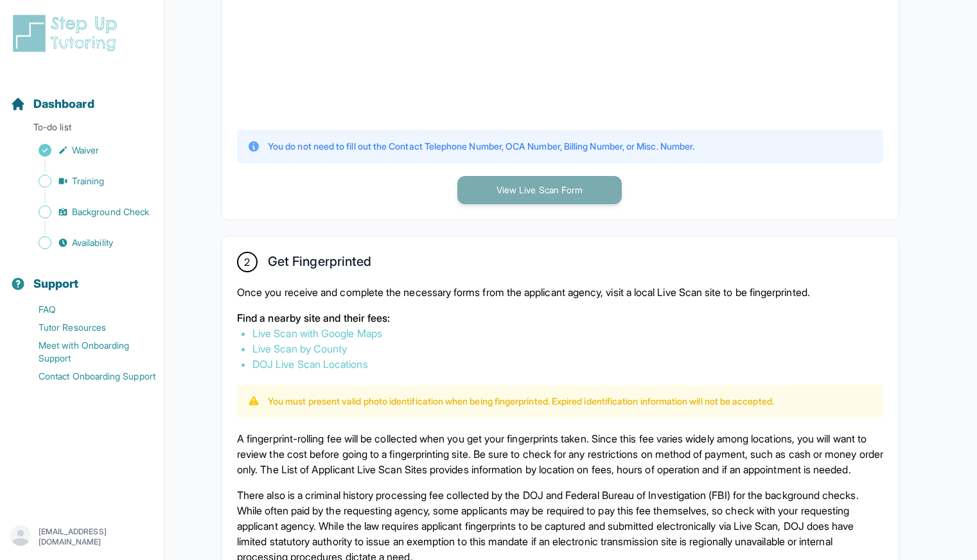 The width and height of the screenshot is (977, 560). I want to click on button: View Live Scan Form, so click(539, 190).